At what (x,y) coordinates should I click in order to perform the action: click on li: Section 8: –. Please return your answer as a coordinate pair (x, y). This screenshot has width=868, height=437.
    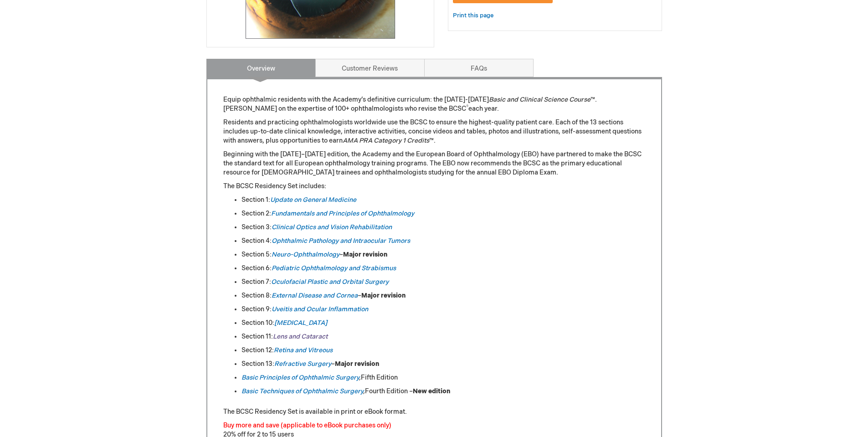
    Looking at the image, I should click on (444, 295).